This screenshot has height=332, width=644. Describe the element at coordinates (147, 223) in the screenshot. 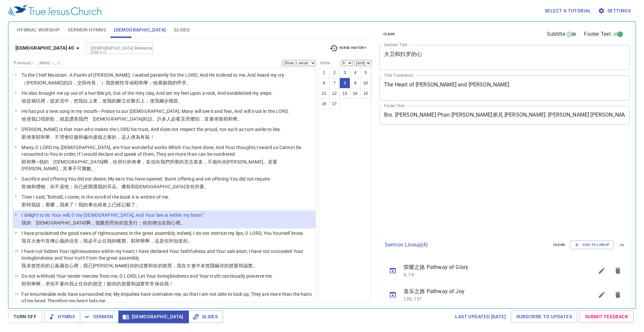

I see `wh2654: 照你的旨意` at that location.